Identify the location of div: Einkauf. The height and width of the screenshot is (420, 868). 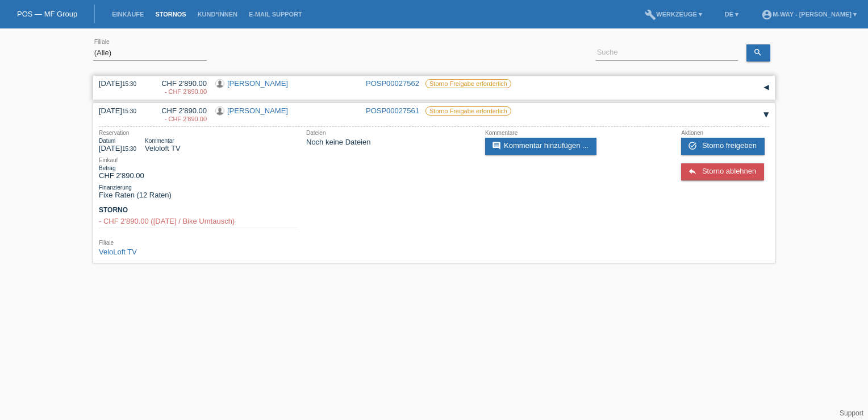
(198, 159).